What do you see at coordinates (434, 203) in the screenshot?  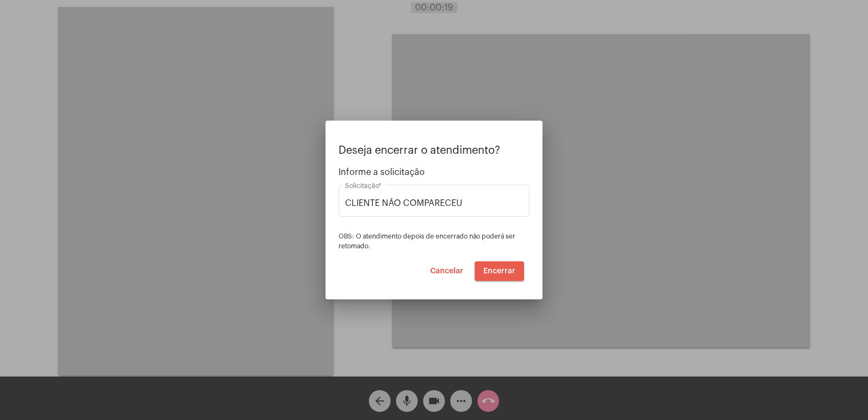 I see `input: Buscar solicitação` at bounding box center [434, 203].